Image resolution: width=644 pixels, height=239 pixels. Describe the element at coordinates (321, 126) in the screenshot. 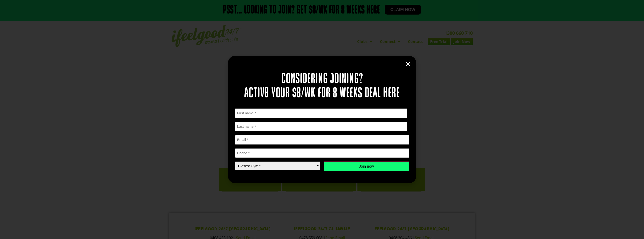

I see `input: Last name *` at that location.